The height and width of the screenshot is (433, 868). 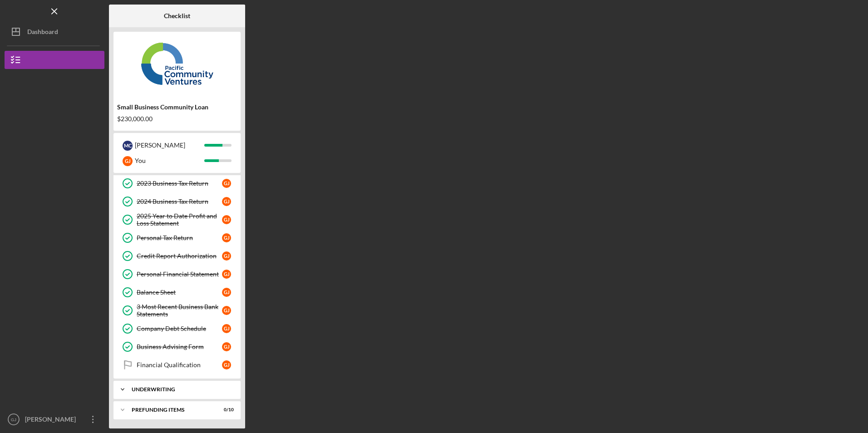 What do you see at coordinates (177, 201) in the screenshot?
I see `a: 2024 Business Tax ReturnGJ` at bounding box center [177, 201].